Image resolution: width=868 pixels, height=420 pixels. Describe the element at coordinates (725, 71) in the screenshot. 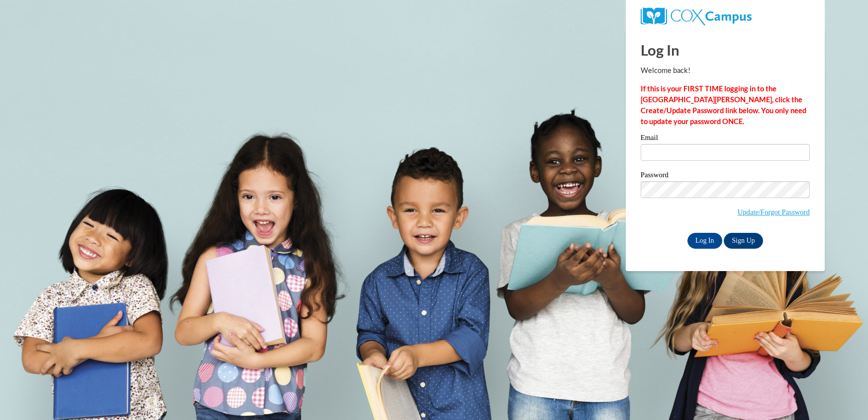

I see `p: Welcome back!` at that location.